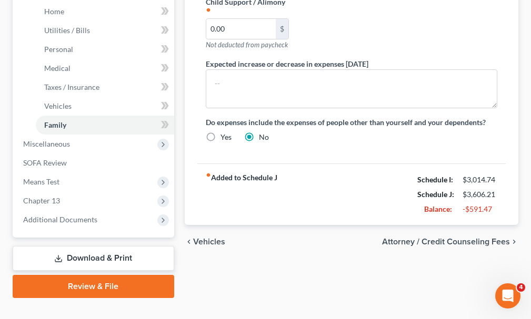 This screenshot has height=319, width=531. What do you see at coordinates (105, 125) in the screenshot?
I see `a: Family` at bounding box center [105, 125].